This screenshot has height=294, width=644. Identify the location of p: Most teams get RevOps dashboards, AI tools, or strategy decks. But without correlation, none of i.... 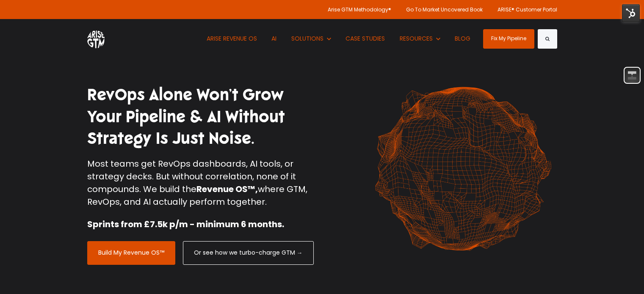
(201, 183).